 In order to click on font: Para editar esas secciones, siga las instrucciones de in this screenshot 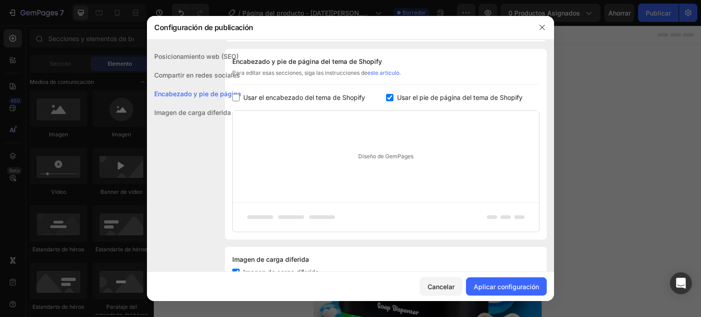, I will do `click(300, 73)`.